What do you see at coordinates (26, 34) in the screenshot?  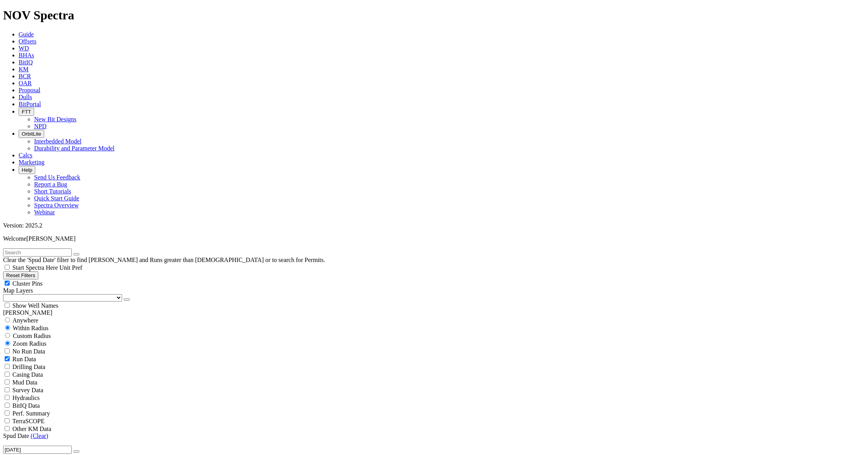 I see `span: Guide` at bounding box center [26, 34].